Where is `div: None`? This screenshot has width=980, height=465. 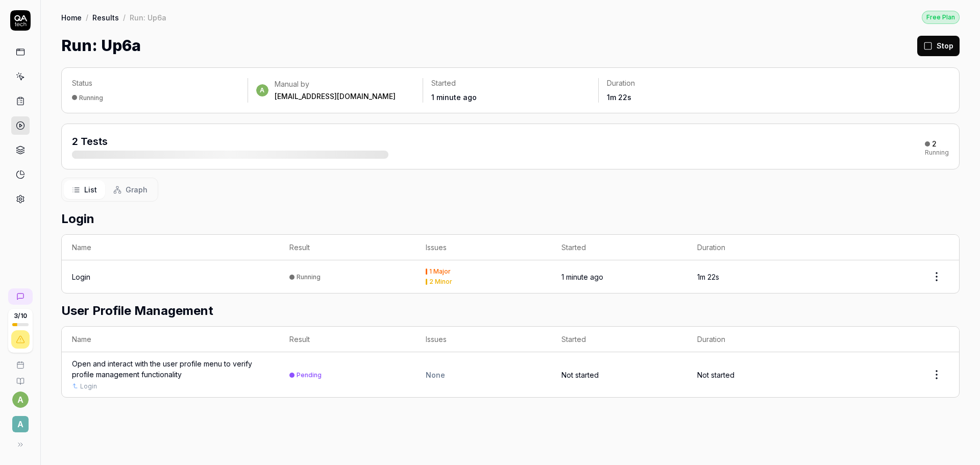 div: None is located at coordinates (483, 374).